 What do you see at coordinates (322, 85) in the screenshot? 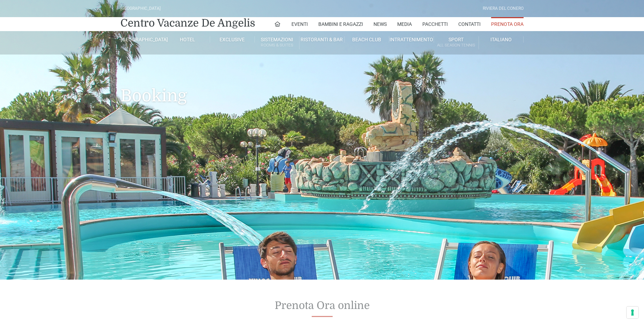
I see `h1: Booking` at bounding box center [322, 85].